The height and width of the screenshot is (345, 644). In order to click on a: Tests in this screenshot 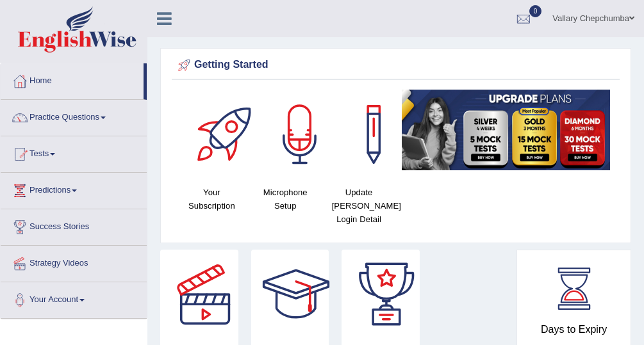, I will do `click(74, 153)`.